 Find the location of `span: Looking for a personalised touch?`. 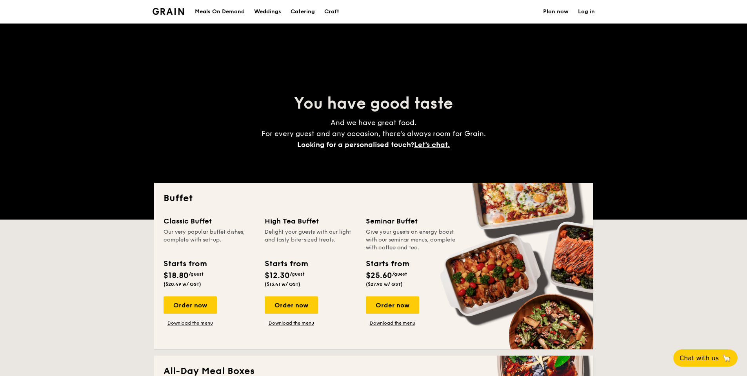

span: Looking for a personalised touch? is located at coordinates (356, 145).